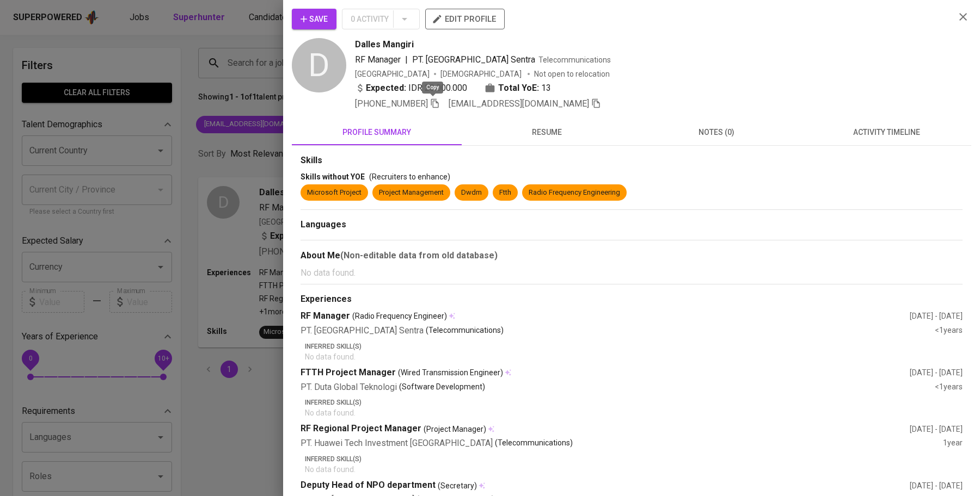 The width and height of the screenshot is (980, 496). I want to click on span: Save, so click(314, 19).